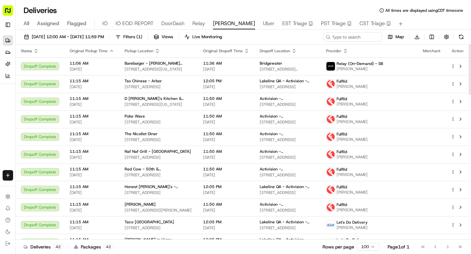 This screenshot has height=254, width=471. What do you see at coordinates (26, 24) in the screenshot?
I see `span: All` at bounding box center [26, 24].